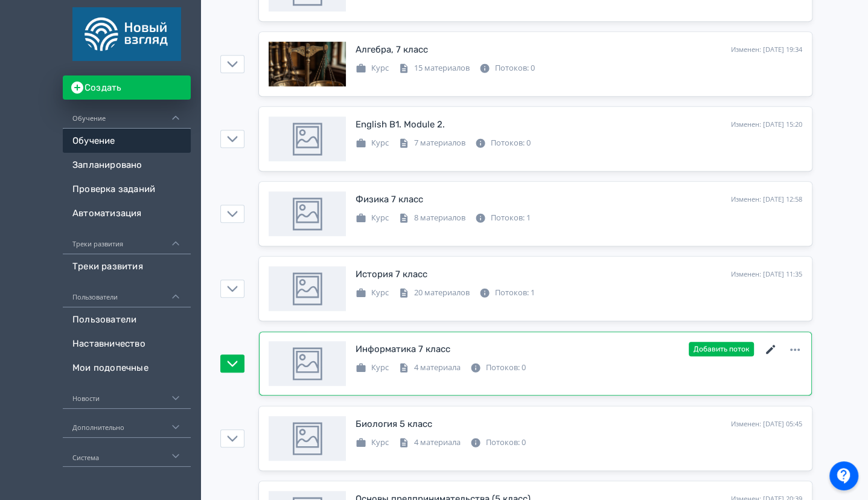 This screenshot has width=868, height=500. Describe the element at coordinates (434, 69) in the screenshot. I see `div: 15 материалов` at that location.